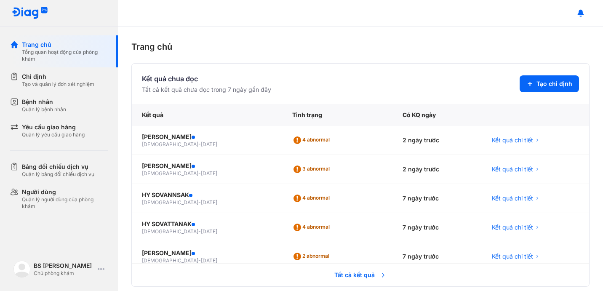 This screenshot has width=603, height=291. I want to click on div: Quản lý bệnh nhân, so click(44, 109).